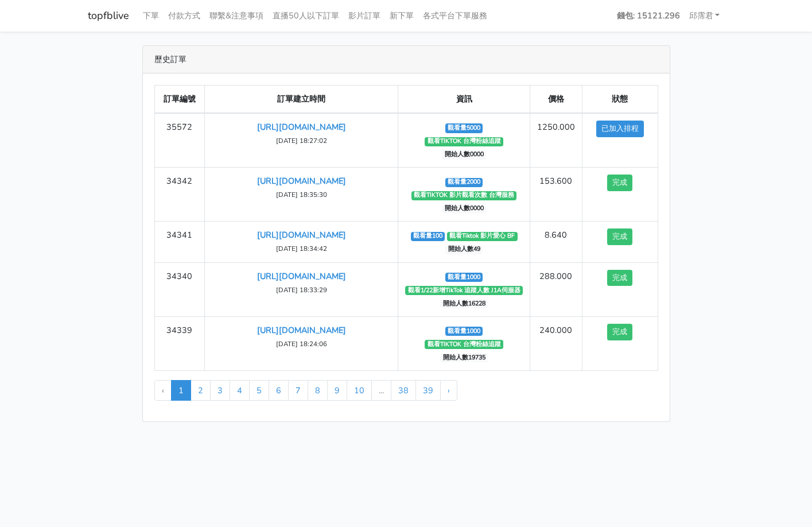  What do you see at coordinates (620, 99) in the screenshot?
I see `th: 狀態` at bounding box center [620, 99].